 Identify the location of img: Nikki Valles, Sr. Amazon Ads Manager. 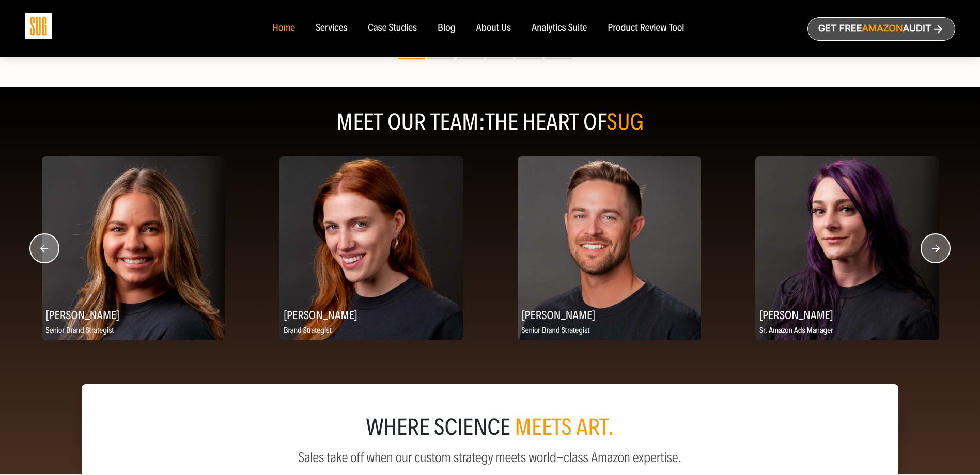
(847, 248).